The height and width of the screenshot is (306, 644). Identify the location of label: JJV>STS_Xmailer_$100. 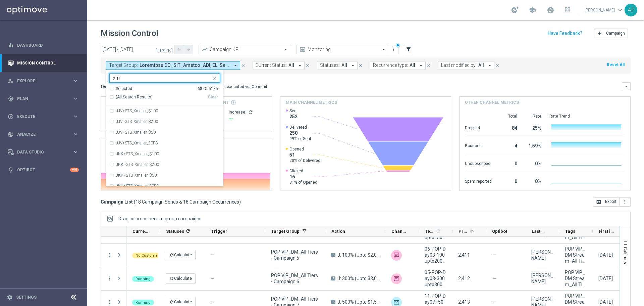
(137, 111).